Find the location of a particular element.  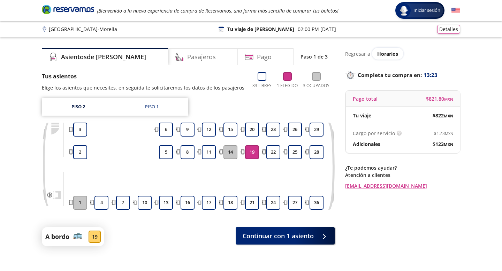

button: 2 is located at coordinates (80, 152).